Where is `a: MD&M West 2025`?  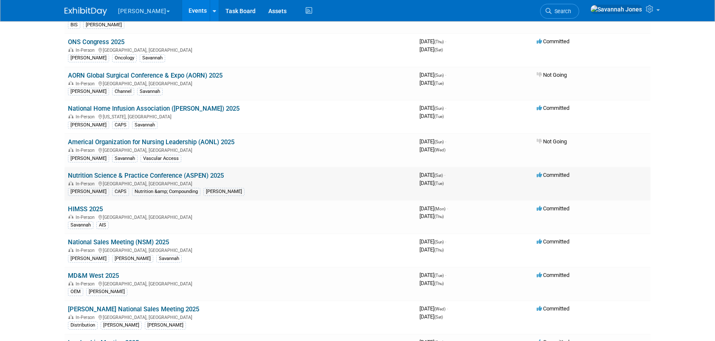 a: MD&M West 2025 is located at coordinates (93, 276).